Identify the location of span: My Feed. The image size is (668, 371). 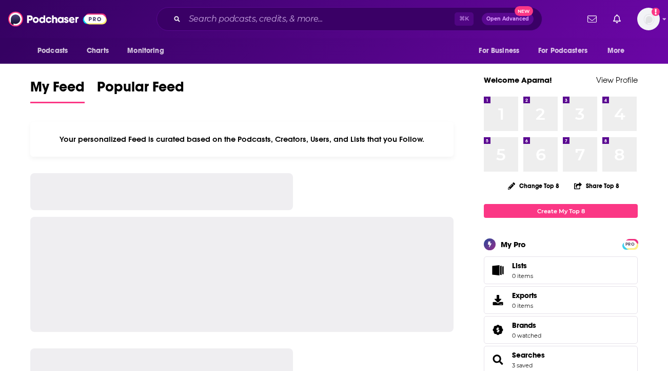
(58, 90).